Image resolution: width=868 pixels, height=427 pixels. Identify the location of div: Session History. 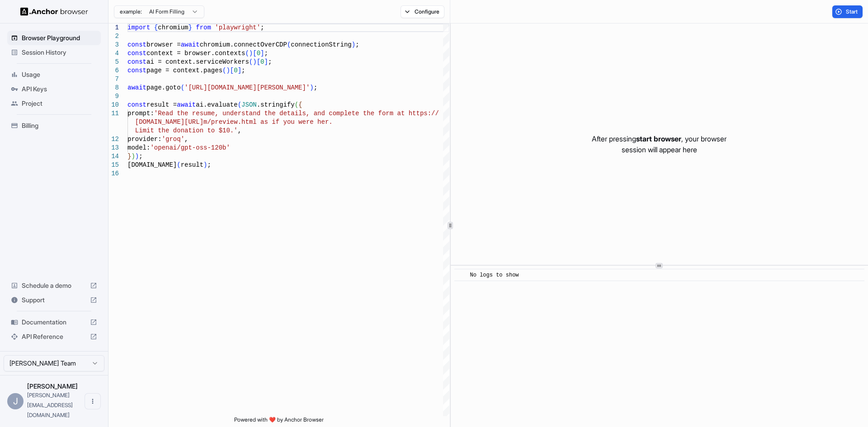
(54, 52).